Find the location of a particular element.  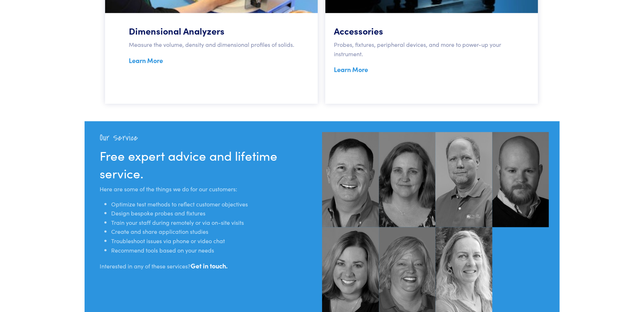

h3: Free expert advice and lifetime service. is located at coordinates (209, 164).